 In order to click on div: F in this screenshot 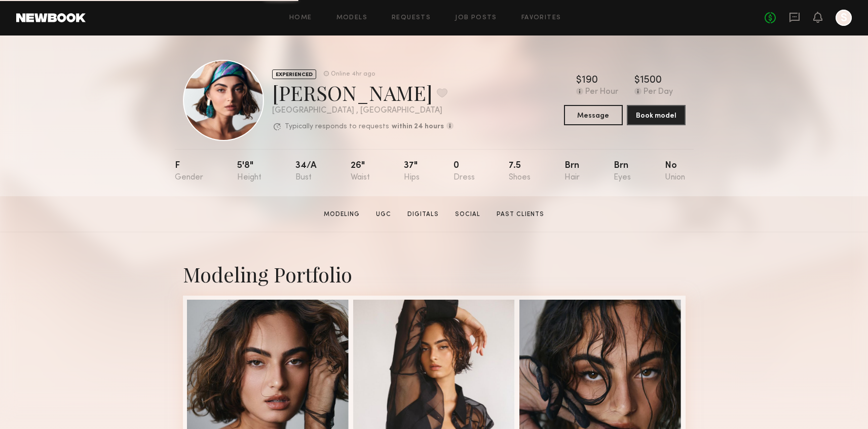, I will do `click(189, 172)`.